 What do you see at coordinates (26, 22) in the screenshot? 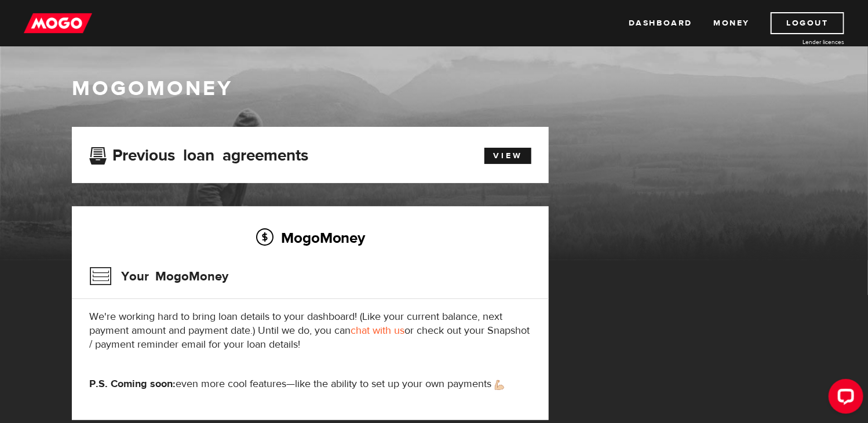
I see `button: Open LiveChat chat widget` at bounding box center [26, 22].